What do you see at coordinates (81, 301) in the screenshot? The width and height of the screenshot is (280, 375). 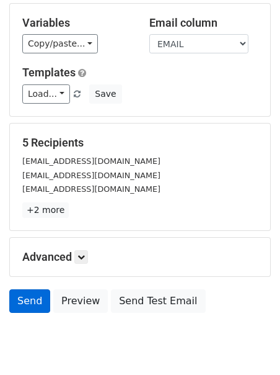 I see `a: Preview` at bounding box center [81, 301].